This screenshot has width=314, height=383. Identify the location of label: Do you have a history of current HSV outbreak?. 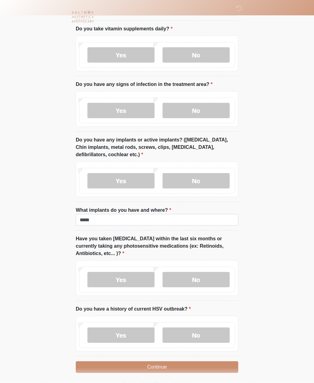
(133, 309).